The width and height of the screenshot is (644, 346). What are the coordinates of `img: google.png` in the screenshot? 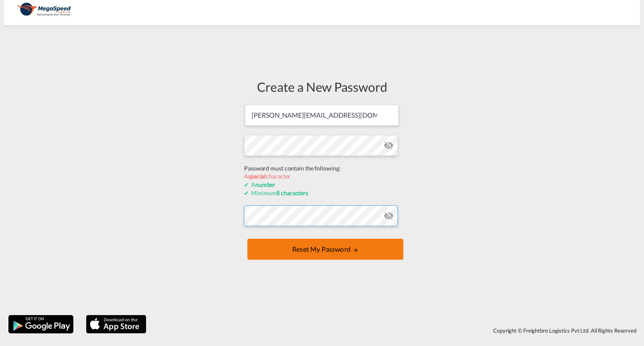 It's located at (40, 324).